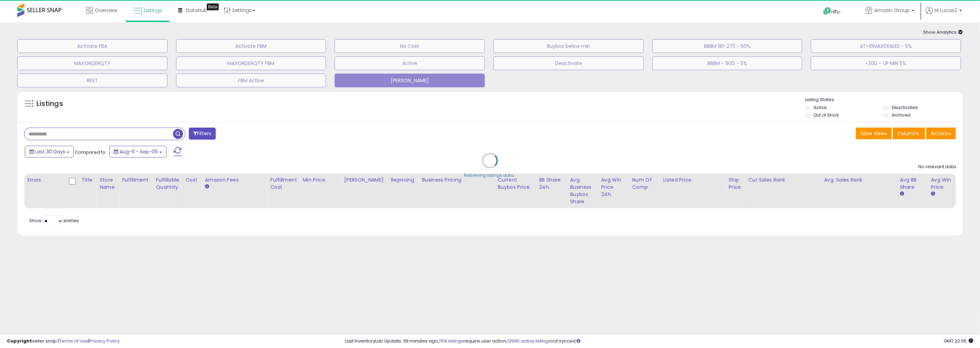 Image resolution: width=980 pixels, height=348 pixels. Describe the element at coordinates (410, 63) in the screenshot. I see `button: Active` at that location.